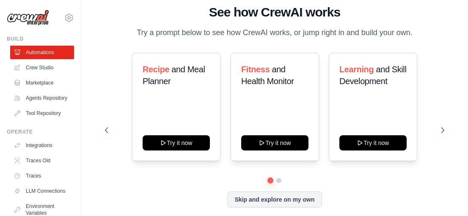 The image size is (468, 216). I want to click on p: Try a prompt below to see how CrewAI works, or jump right in and build your own., so click(275, 33).